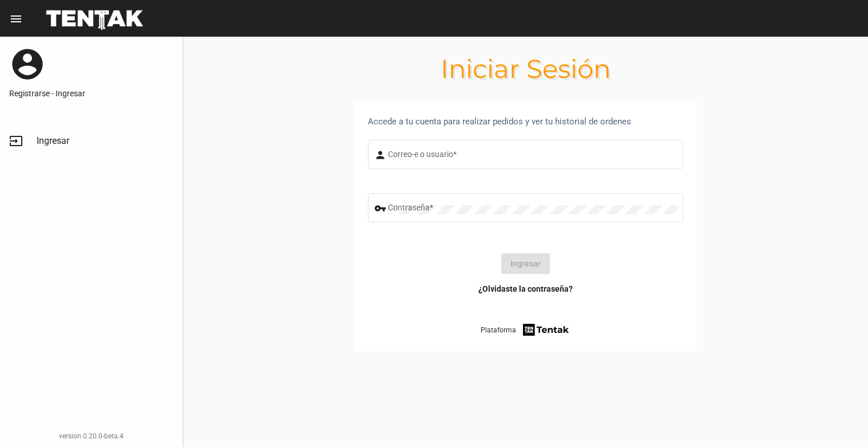 This screenshot has width=868, height=447. What do you see at coordinates (546, 329) in the screenshot?
I see `img: tentak-firm.png` at bounding box center [546, 329].